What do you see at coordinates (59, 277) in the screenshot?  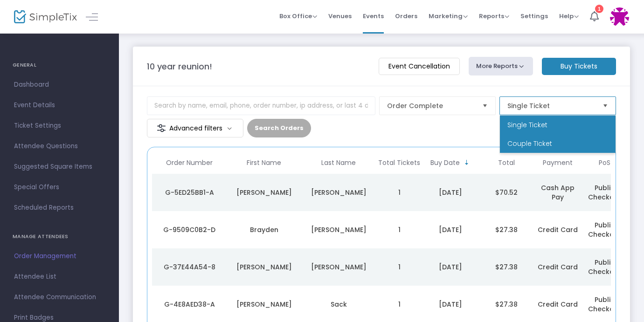 I see `span: Attendee List` at bounding box center [59, 277].